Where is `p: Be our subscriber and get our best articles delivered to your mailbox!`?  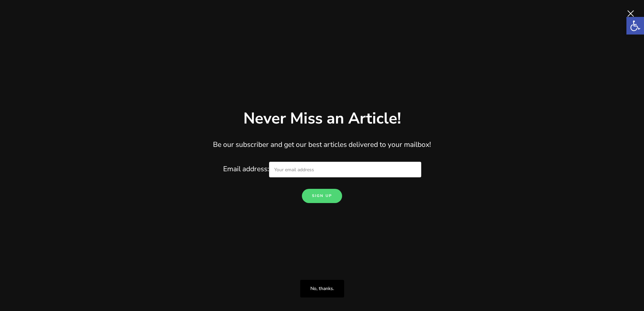
p: Be our subscriber and get our best articles delivered to your mailbox! is located at coordinates (322, 145).